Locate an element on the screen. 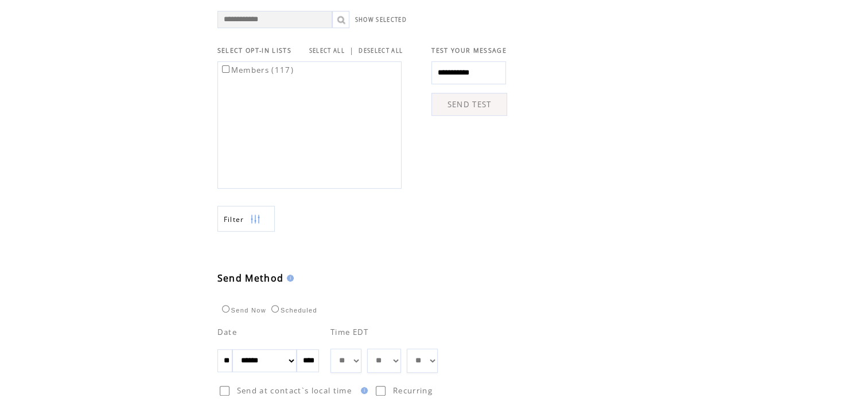  a: Filter is located at coordinates (246, 218).